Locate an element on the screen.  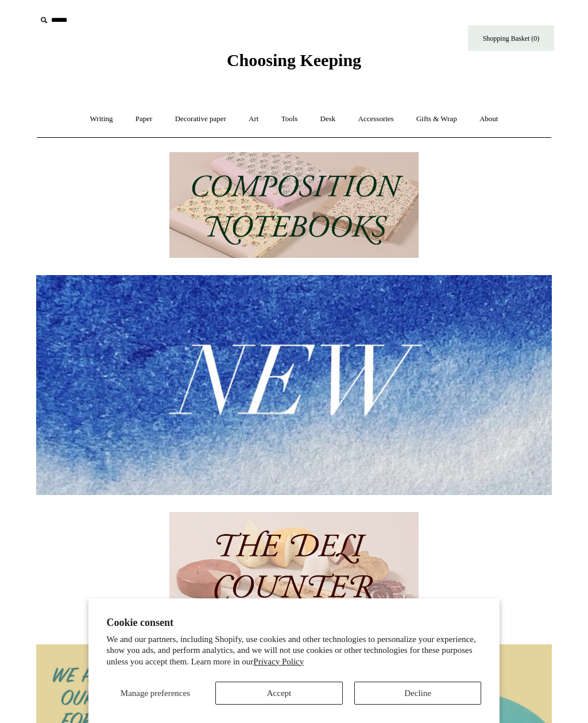
span: Choosing Keeping is located at coordinates (294, 60).